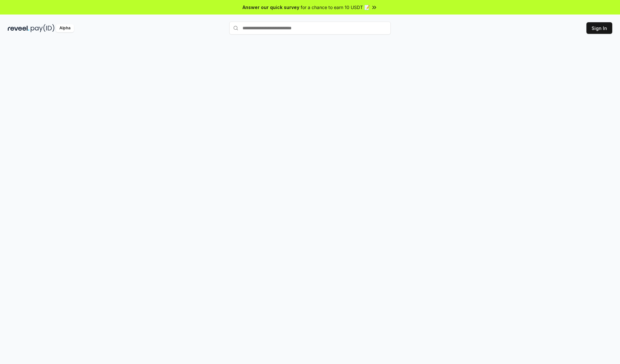 The image size is (620, 364). What do you see at coordinates (19, 28) in the screenshot?
I see `img: reveel_dark` at bounding box center [19, 28].